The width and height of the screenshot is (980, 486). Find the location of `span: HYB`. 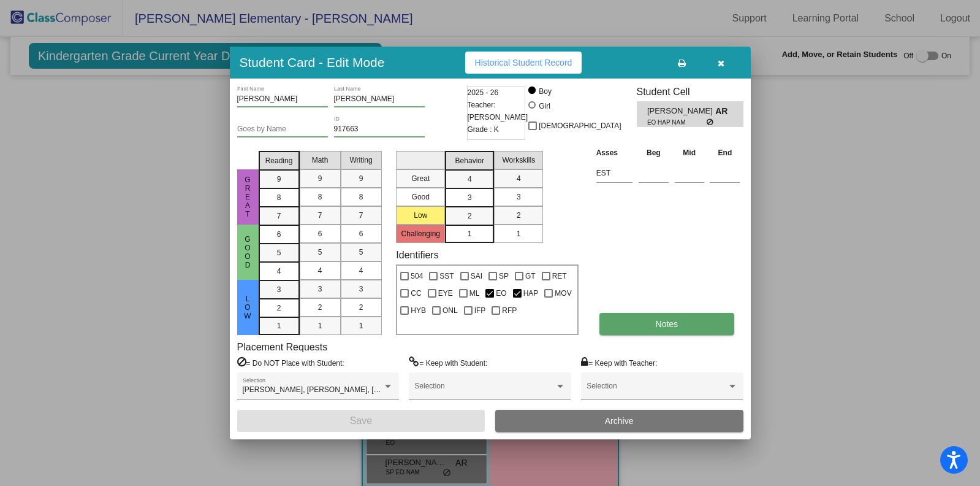

span: HYB is located at coordinates (418, 311).